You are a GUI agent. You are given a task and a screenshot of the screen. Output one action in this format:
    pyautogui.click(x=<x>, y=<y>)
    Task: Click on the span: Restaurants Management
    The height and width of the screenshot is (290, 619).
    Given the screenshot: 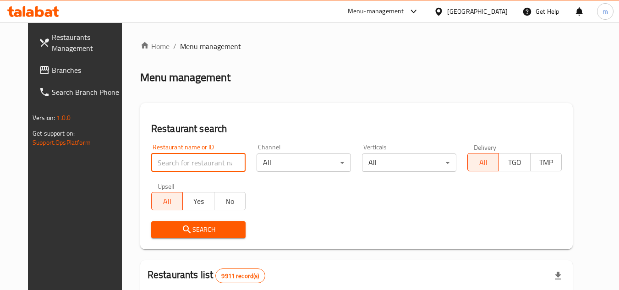 What is the action you would take?
    pyautogui.click(x=88, y=43)
    